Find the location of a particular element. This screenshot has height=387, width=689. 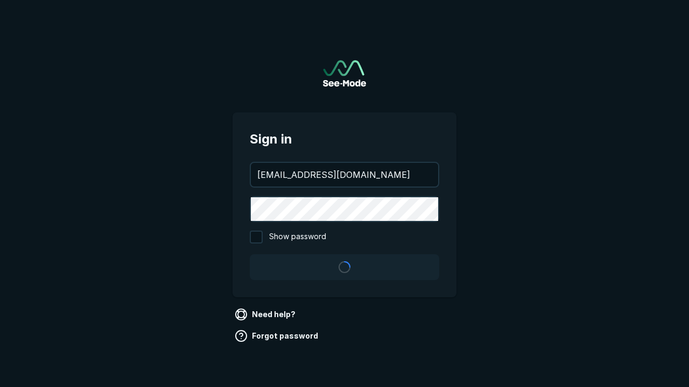

span: Sign in is located at coordinates (344, 139).